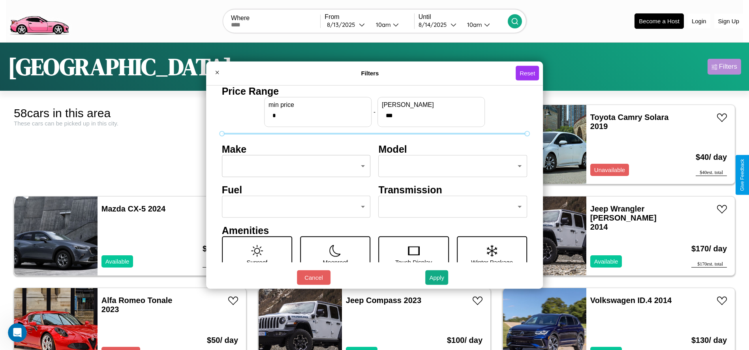 The width and height of the screenshot is (749, 350). I want to click on img: logo, so click(39, 20).